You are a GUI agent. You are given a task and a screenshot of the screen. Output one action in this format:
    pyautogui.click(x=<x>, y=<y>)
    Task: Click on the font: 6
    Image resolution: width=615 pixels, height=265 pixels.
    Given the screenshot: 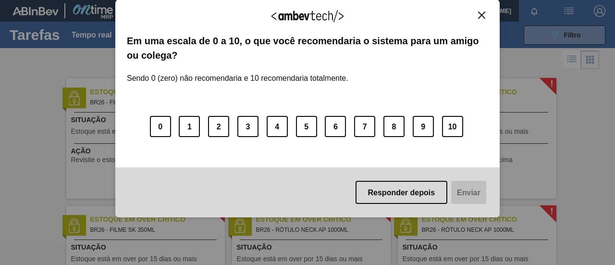 What is the action you would take?
    pyautogui.click(x=335, y=126)
    